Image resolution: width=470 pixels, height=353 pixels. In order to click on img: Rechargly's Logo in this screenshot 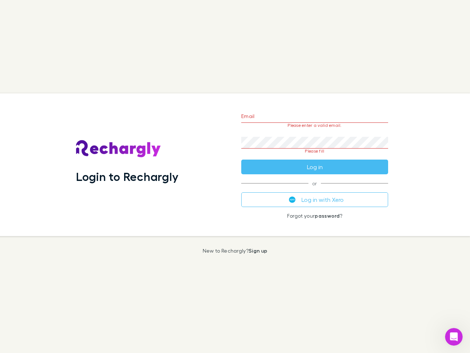, I will do `click(119, 149)`.